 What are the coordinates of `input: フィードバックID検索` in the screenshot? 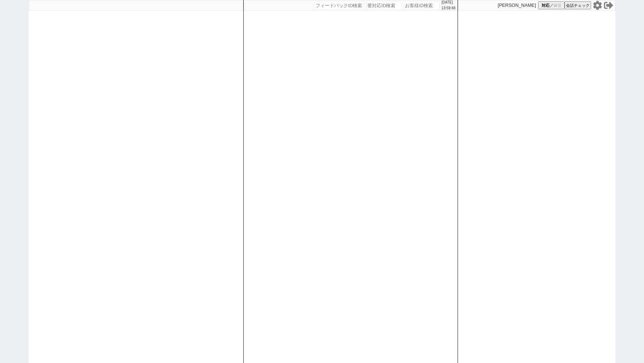 It's located at (339, 5).